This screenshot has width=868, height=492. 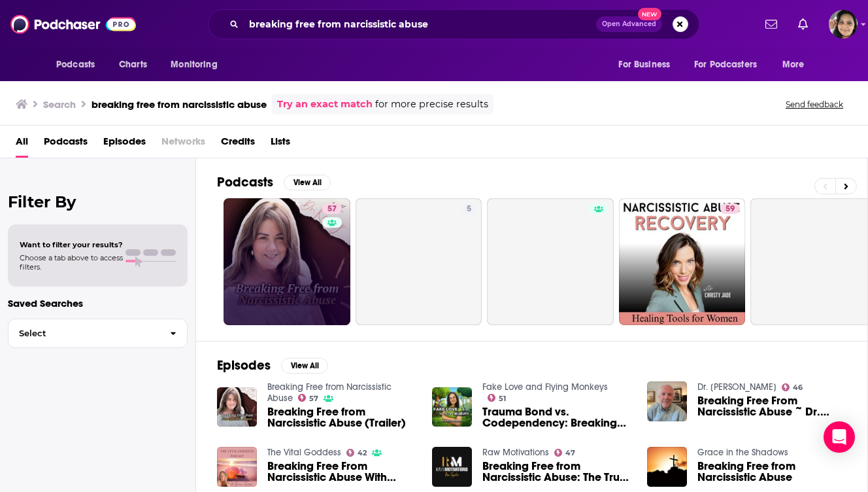 What do you see at coordinates (844, 24) in the screenshot?
I see `span: Logged in as shelbyjanner` at bounding box center [844, 24].